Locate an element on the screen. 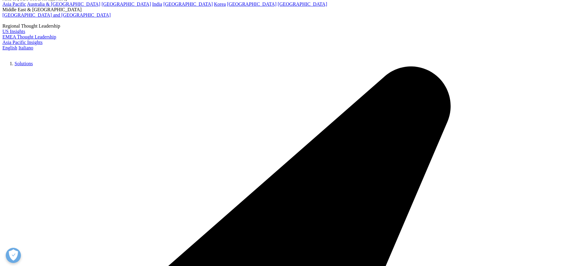 Image resolution: width=572 pixels, height=266 pixels. a: Asia Pacific is located at coordinates (14, 4).